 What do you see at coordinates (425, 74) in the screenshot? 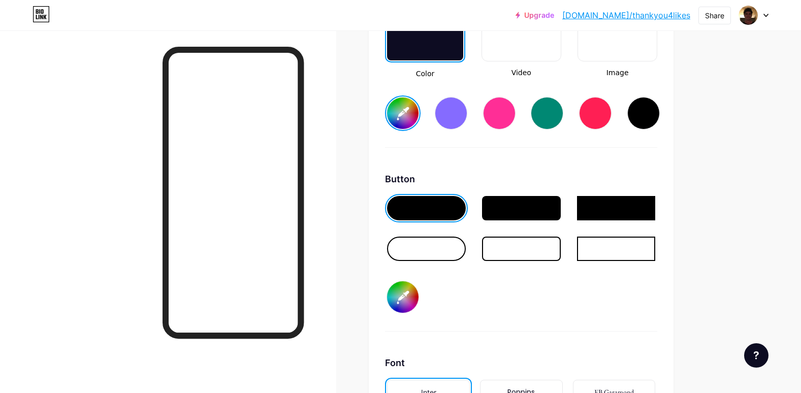
I see `span: Color` at bounding box center [425, 74].